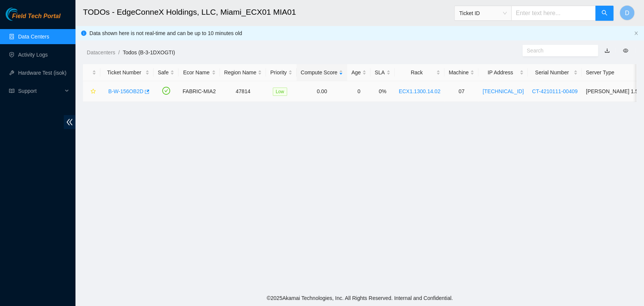  Describe the element at coordinates (11, 91) in the screenshot. I see `span: read` at that location.